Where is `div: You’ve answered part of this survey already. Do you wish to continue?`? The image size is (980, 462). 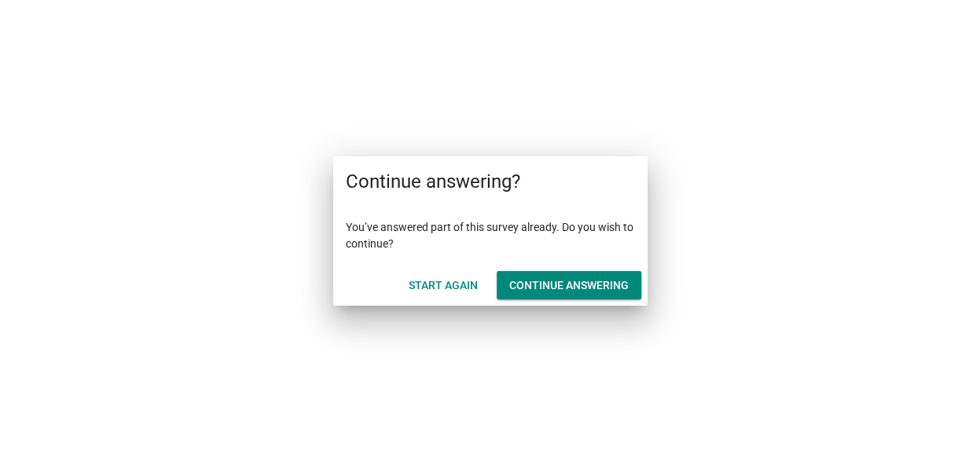 div: You’ve answered part of this survey already. Do you wish to continue? is located at coordinates (490, 236).